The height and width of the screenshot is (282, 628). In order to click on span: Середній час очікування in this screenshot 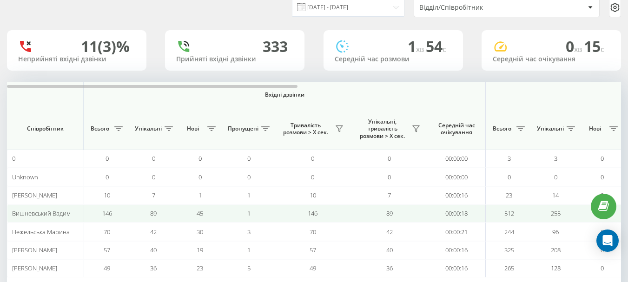, I will do `click(456, 129)`.